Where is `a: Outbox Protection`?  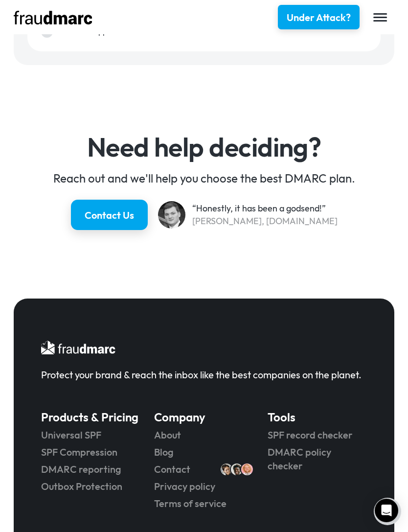 a: Outbox Protection is located at coordinates (90, 486).